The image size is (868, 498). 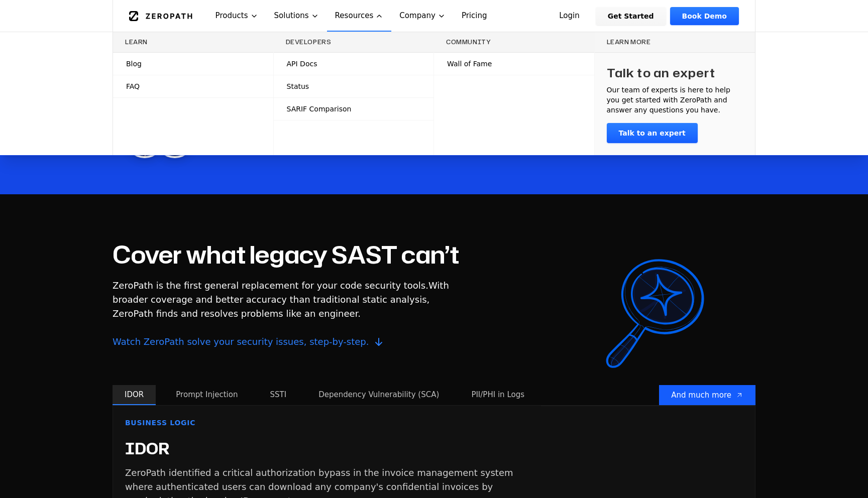 I want to click on span: Business Logic, so click(x=160, y=423).